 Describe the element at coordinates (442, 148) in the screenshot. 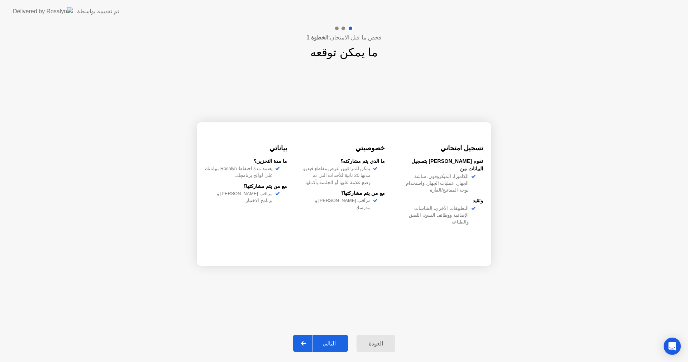

I see `h3: تسجيل امتحاني` at that location.